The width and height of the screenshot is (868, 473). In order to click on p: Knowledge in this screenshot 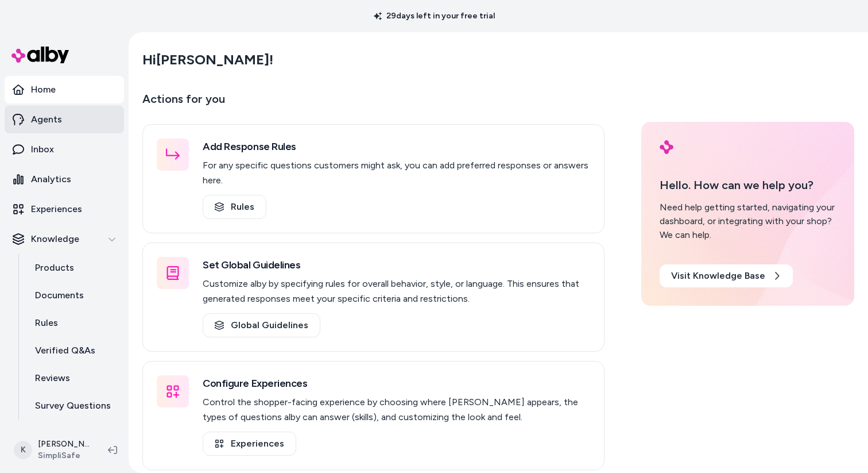, I will do `click(55, 239)`.